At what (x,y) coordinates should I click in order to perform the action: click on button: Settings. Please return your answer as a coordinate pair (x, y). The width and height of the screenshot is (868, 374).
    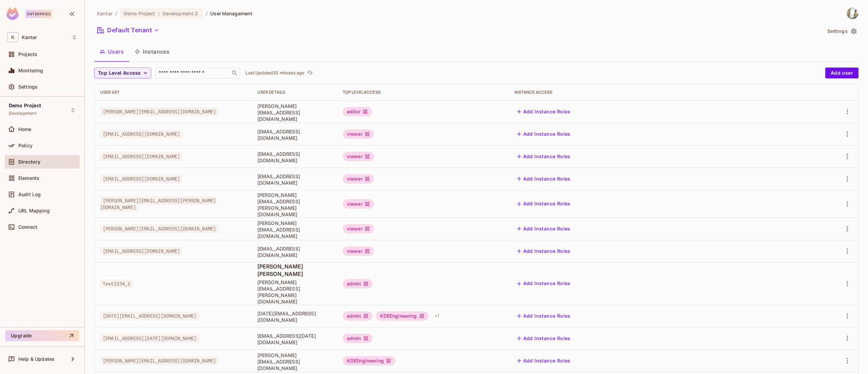
    Looking at the image, I should click on (841, 31).